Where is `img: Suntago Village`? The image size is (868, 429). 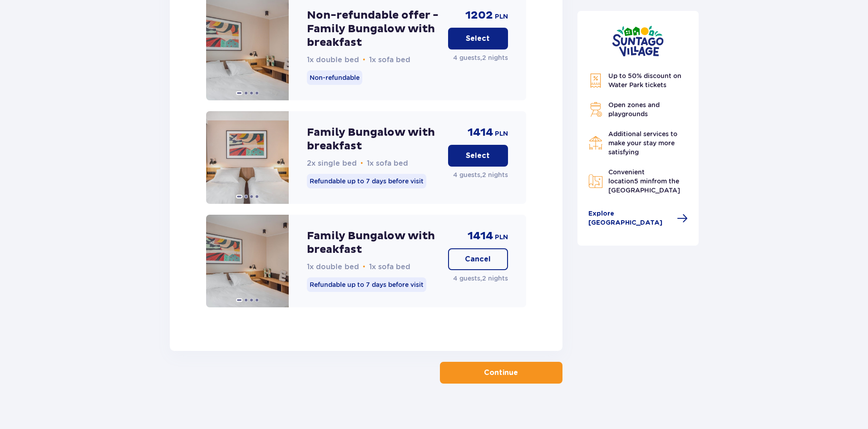
img: Suntago Village is located at coordinates (638, 41).